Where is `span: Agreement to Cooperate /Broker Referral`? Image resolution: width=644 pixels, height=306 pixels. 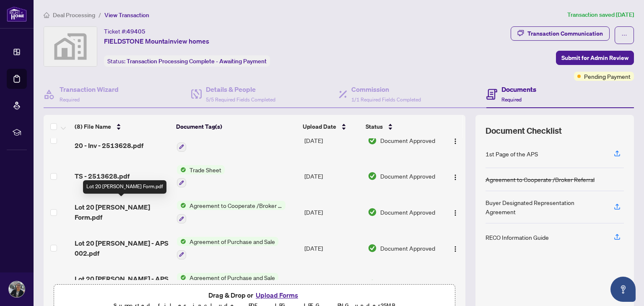
span: Agreement to Cooperate /Broker Referral is located at coordinates (235, 205).